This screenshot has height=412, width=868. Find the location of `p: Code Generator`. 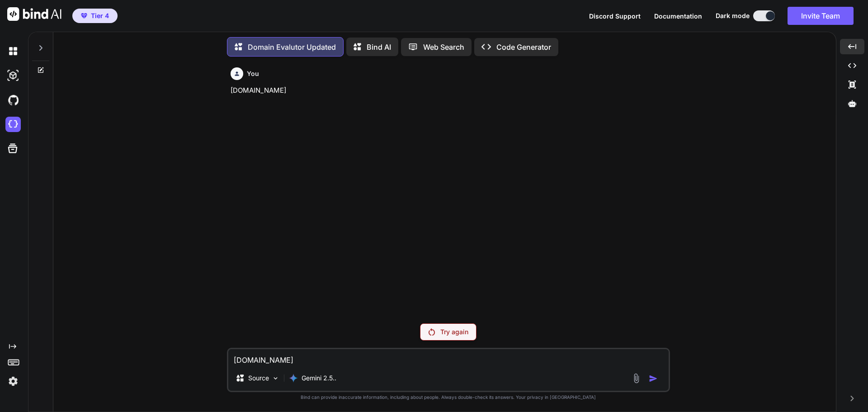

p: Code Generator is located at coordinates (524, 47).